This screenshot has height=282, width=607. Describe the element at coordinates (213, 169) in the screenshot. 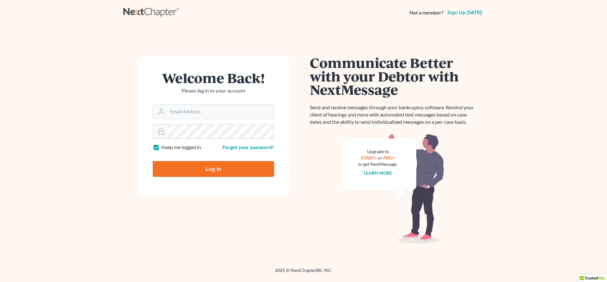

I see `input: Log In` at that location.